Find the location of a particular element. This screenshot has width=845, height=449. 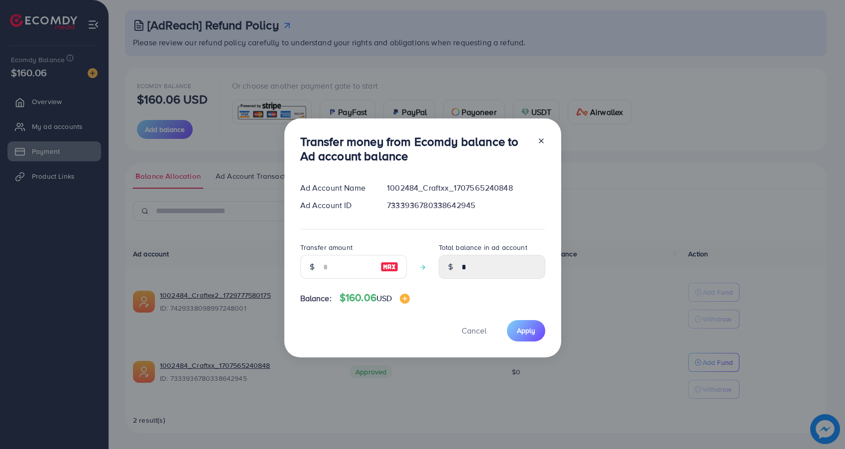

span: Cancel is located at coordinates (474, 331).